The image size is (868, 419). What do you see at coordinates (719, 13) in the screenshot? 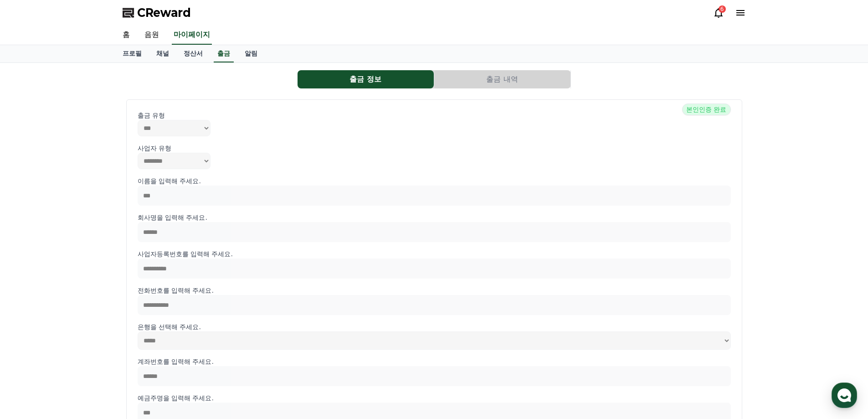
I see `a: 6` at bounding box center [719, 13].